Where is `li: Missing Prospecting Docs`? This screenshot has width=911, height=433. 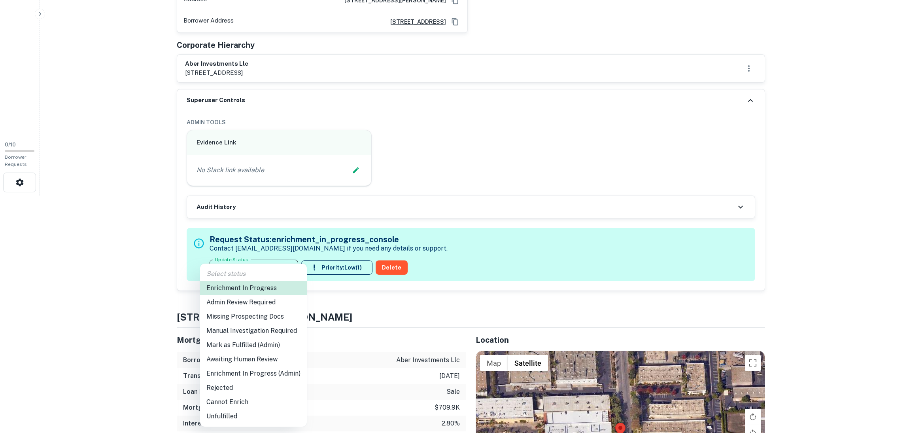
li: Missing Prospecting Docs is located at coordinates (254, 316).